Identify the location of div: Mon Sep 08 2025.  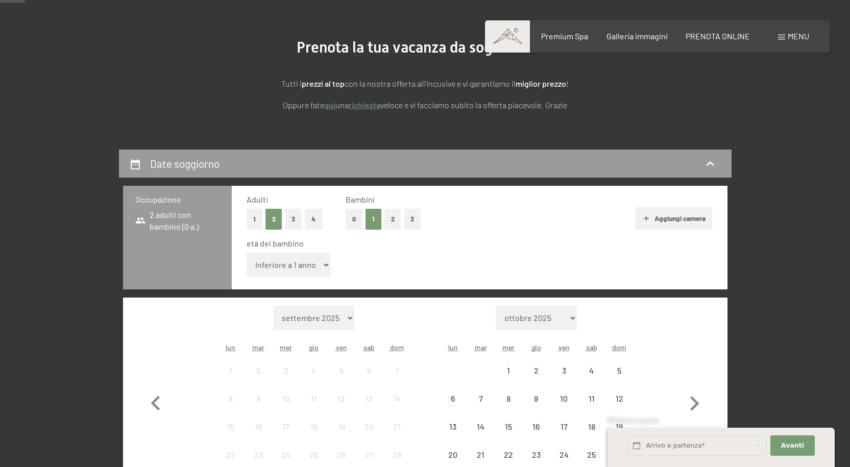
(231, 399).